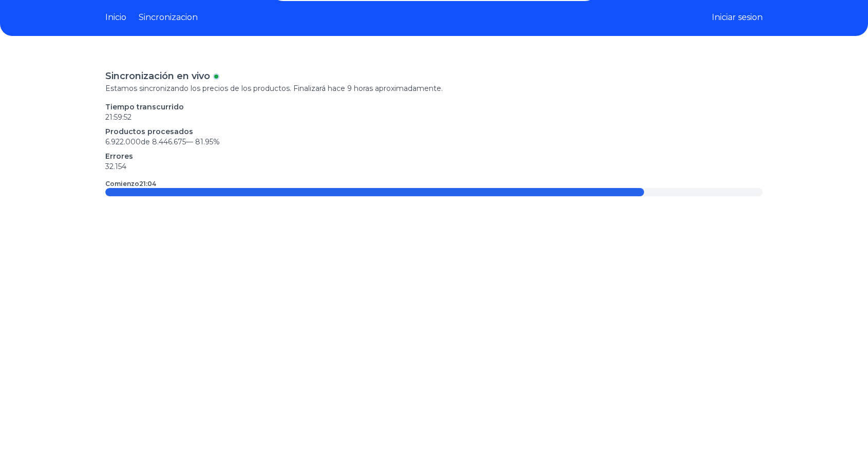 This screenshot has height=449, width=868. I want to click on time: 21:59:52, so click(118, 117).